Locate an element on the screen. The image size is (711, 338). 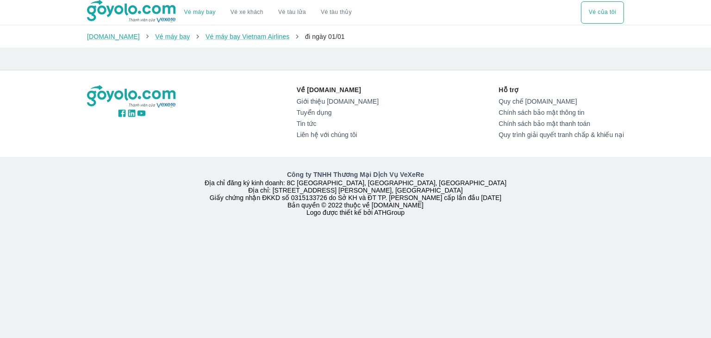
nav: breadcrumb is located at coordinates (355, 37).